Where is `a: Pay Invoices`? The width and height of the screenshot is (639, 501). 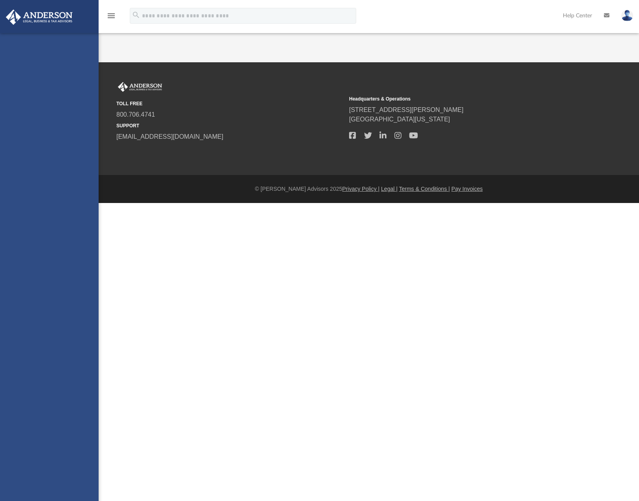 a: Pay Invoices is located at coordinates (467, 189).